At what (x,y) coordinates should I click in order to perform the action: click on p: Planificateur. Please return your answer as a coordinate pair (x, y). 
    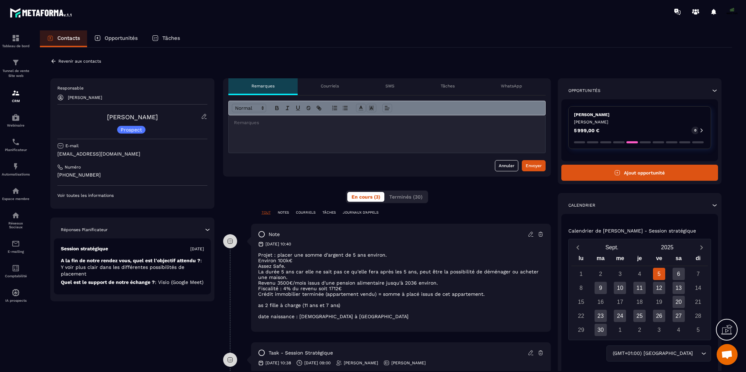
    Looking at the image, I should click on (16, 150).